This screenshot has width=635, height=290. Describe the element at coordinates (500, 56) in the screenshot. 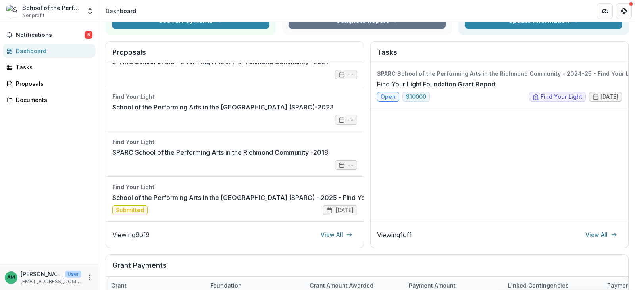

I see `h2: Tasks` at that location.